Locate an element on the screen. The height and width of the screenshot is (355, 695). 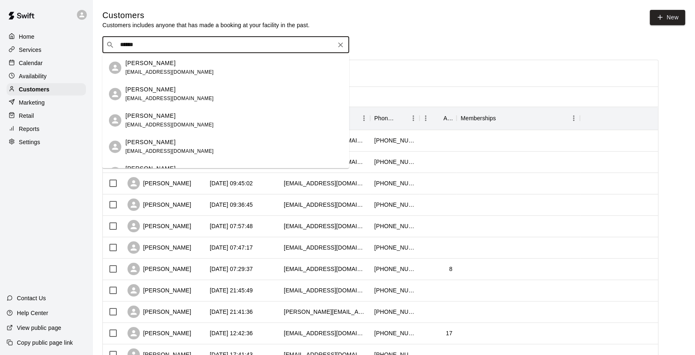
a: Customers is located at coordinates (46, 89).